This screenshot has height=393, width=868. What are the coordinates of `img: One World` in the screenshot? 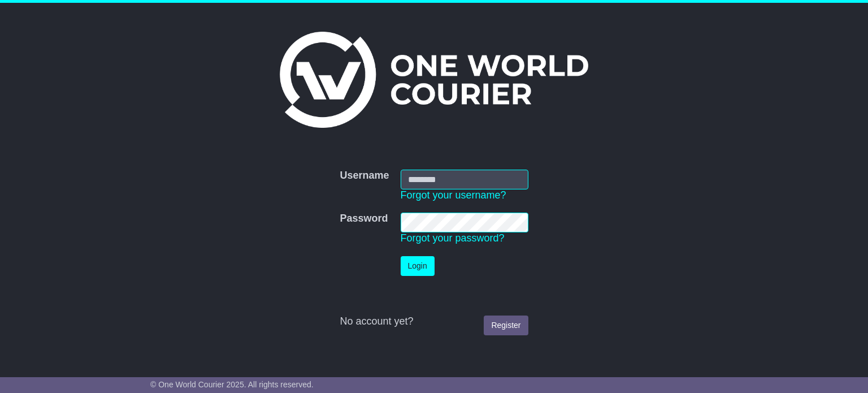 It's located at (434, 80).